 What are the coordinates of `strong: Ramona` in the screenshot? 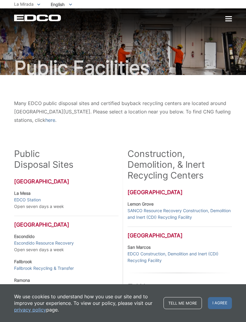 It's located at (22, 280).